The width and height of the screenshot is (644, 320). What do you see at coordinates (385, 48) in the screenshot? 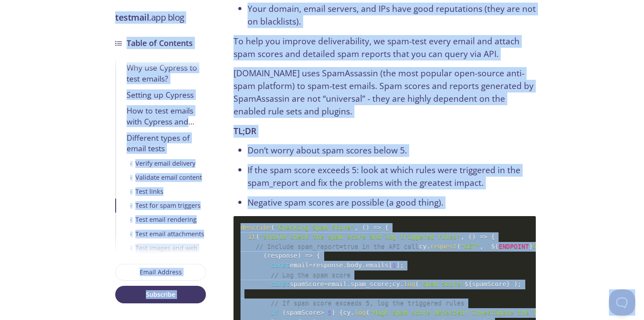
I see `p: To help you improve deliverability, we spam-test every email and attach spam scores and detailed ...` at bounding box center [385, 48].